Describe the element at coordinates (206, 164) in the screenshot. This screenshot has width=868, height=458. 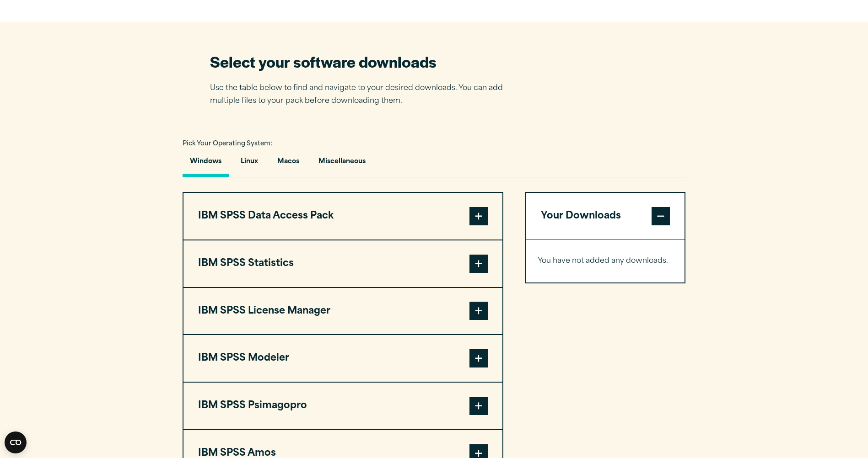
I see `button: Windows` at that location.